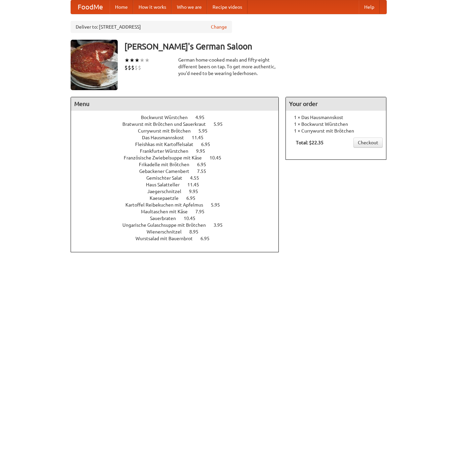 The height and width of the screenshot is (476, 457). Describe the element at coordinates (179, 205) in the screenshot. I see `a: Kartoffel Reibekuchen mit Apfelmus 5.95` at that location.